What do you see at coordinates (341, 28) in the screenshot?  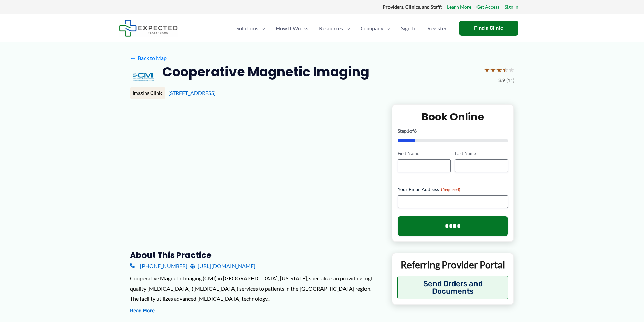 I see `nav: Primary Site Navigation` at bounding box center [341, 28].